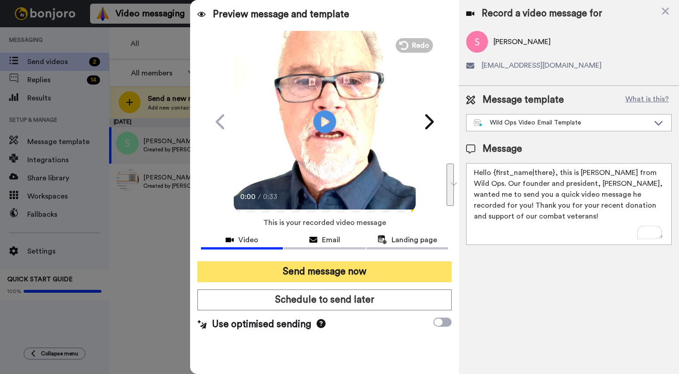 The image size is (679, 374). I want to click on span: Video, so click(248, 240).